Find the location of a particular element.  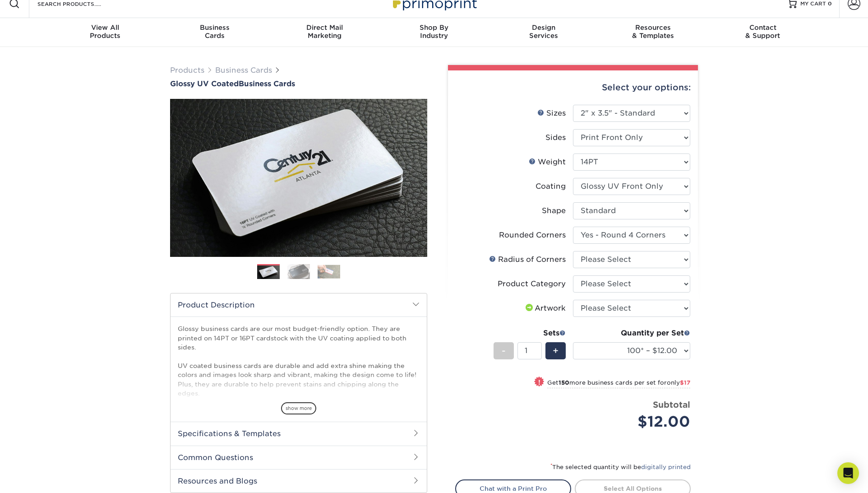

span: Business is located at coordinates (215, 28).